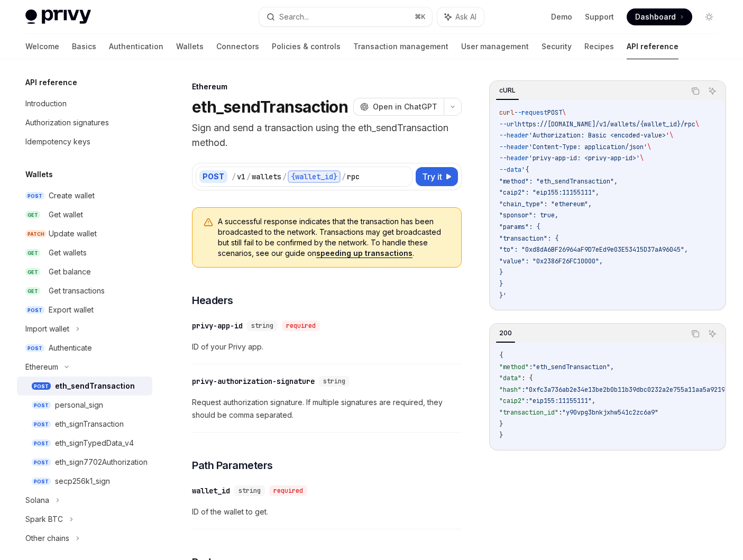 The width and height of the screenshot is (743, 560). What do you see at coordinates (47, 539) in the screenshot?
I see `div: Other chains` at bounding box center [47, 539].